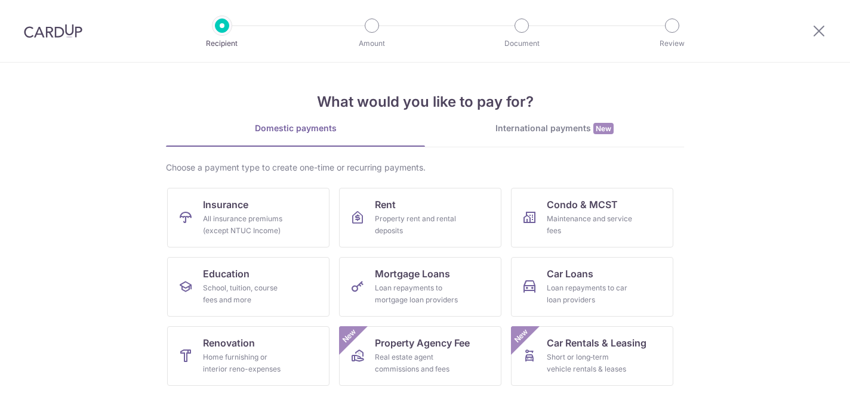 The width and height of the screenshot is (850, 393). What do you see at coordinates (248, 356) in the screenshot?
I see `a: RenovationHome furnishing or interior reno-expenses` at bounding box center [248, 356].